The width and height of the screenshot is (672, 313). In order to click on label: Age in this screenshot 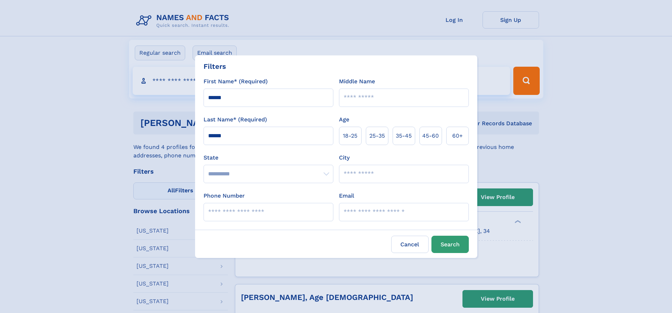, I will do `click(344, 120)`.